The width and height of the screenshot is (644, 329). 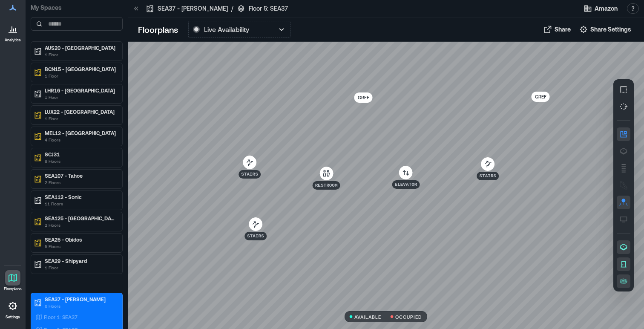 What do you see at coordinates (80, 197) in the screenshot?
I see `p: SEA112 - Sonic` at bounding box center [80, 197].